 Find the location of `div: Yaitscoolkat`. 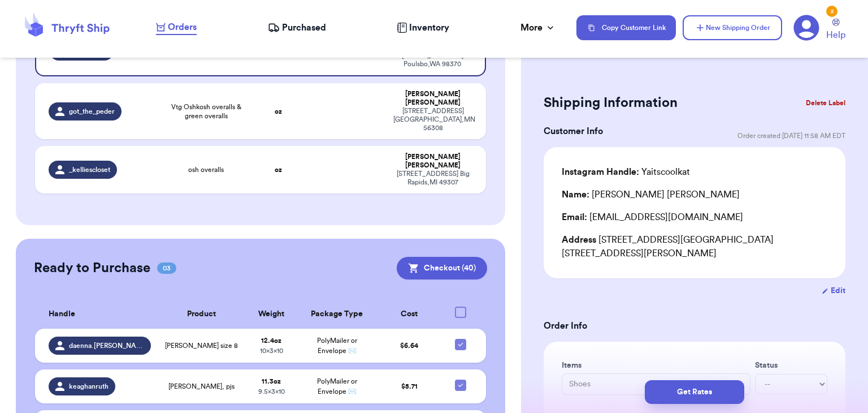

div: Yaitscoolkat is located at coordinates (626, 172).